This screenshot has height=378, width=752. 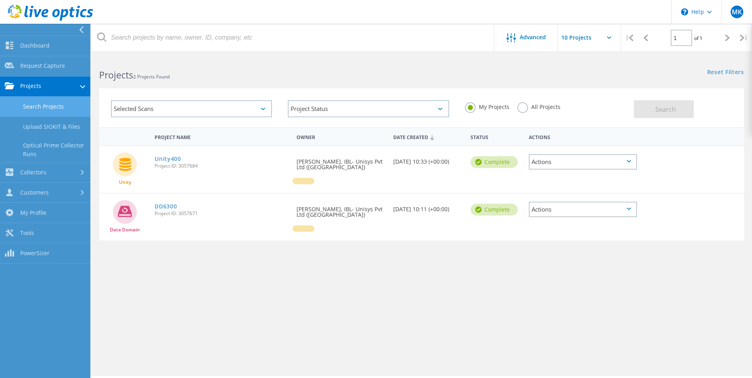 What do you see at coordinates (152, 77) in the screenshot?
I see `span: 2 Projects Found` at bounding box center [152, 77].